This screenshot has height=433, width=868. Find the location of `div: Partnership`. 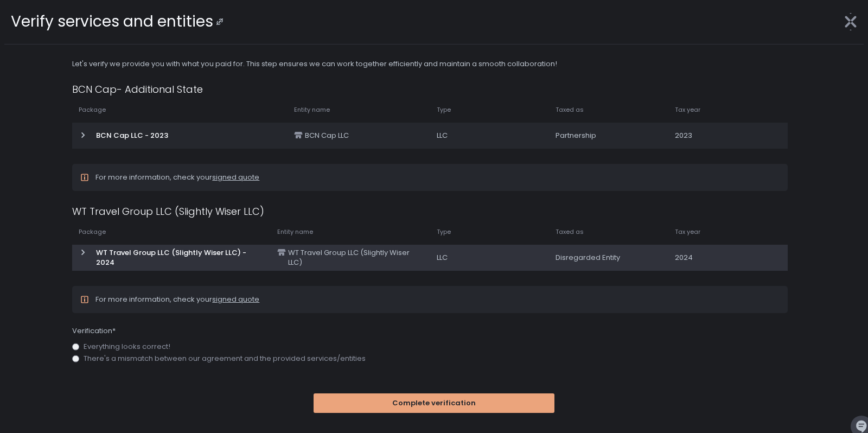

div: Partnership is located at coordinates (609, 135).